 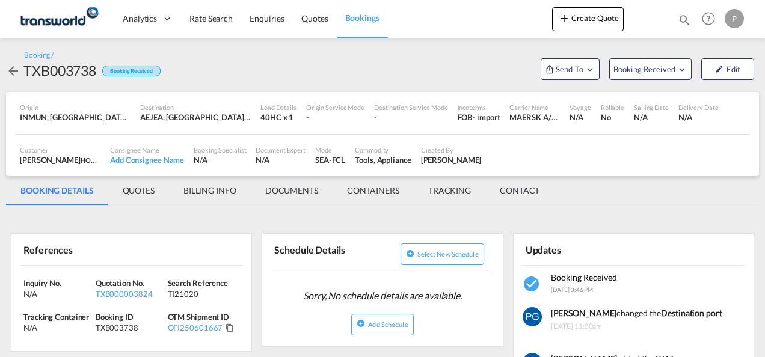 I want to click on div: Schedule Details, so click(x=326, y=253).